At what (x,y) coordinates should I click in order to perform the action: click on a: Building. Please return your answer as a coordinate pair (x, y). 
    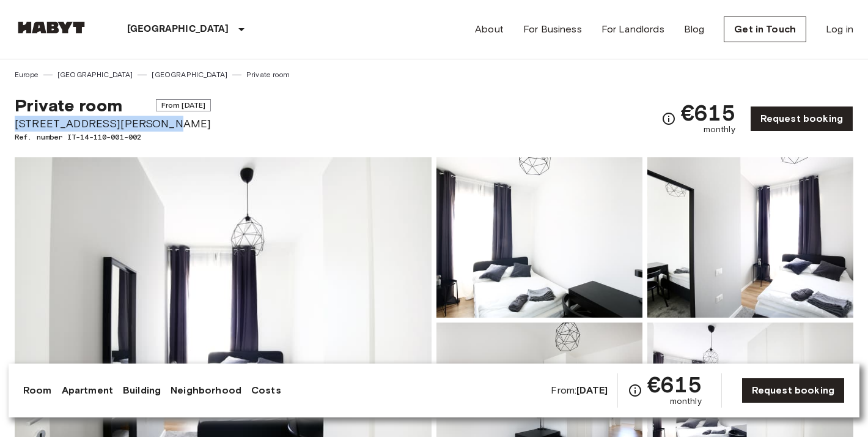
    Looking at the image, I should click on (142, 390).